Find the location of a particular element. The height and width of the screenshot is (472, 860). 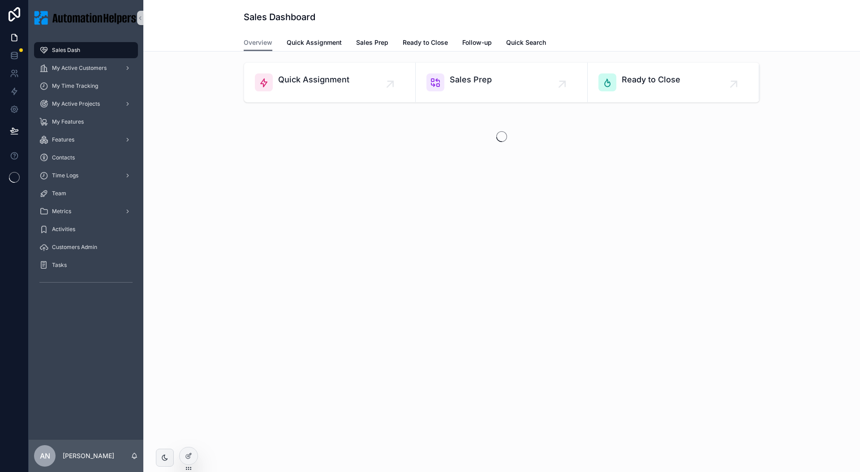

span: AN is located at coordinates (45, 456).